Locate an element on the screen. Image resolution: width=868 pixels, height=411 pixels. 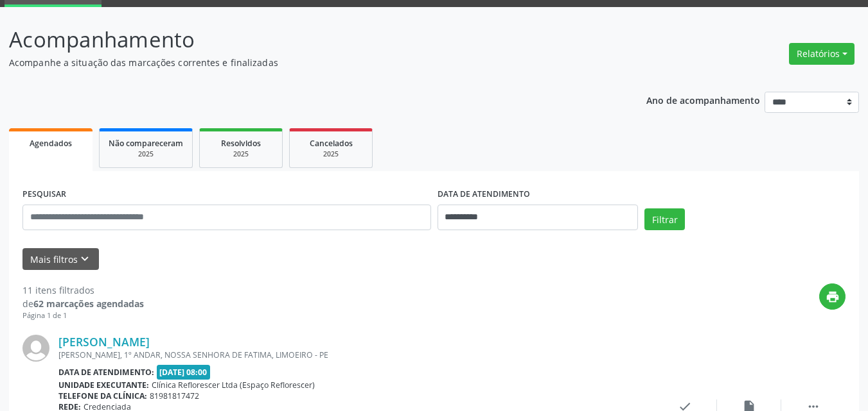
b: Telefone da clínica: is located at coordinates (102, 396).